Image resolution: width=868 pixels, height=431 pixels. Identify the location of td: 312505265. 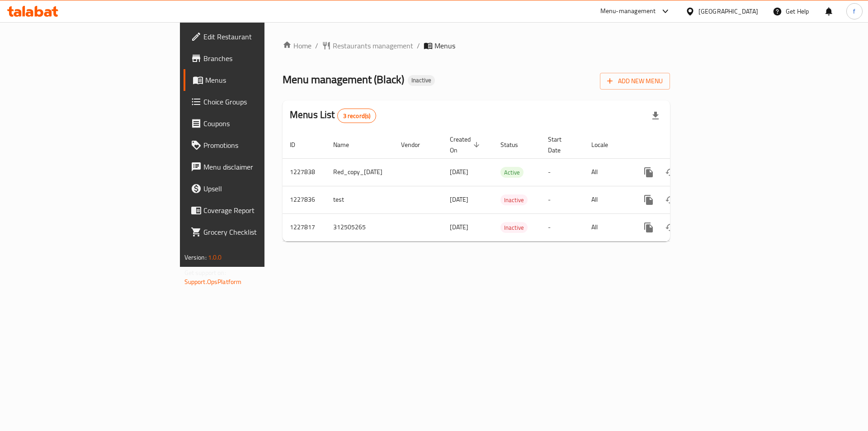
(360, 227).